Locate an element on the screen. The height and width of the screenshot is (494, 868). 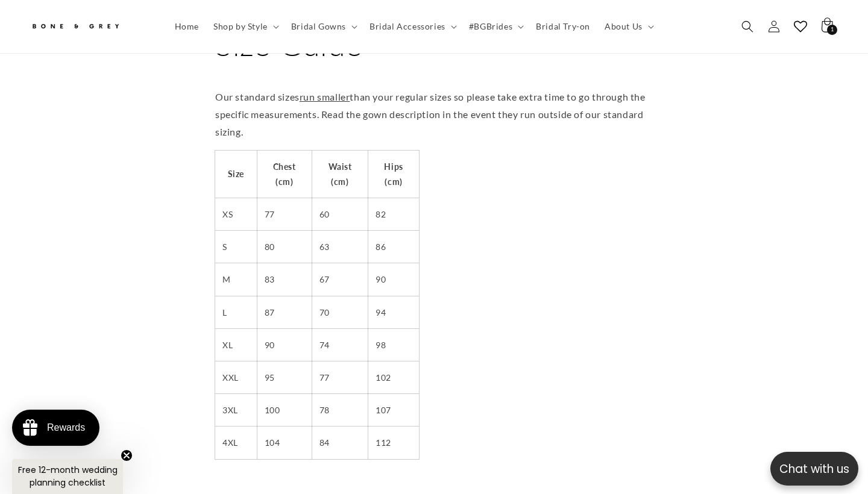
summary: Search is located at coordinates (747, 26).